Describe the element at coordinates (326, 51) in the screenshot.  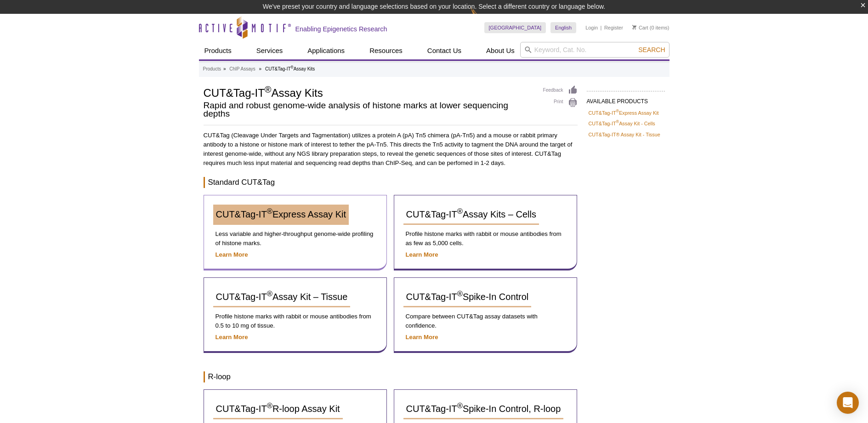
I see `a: Applications` at that location.